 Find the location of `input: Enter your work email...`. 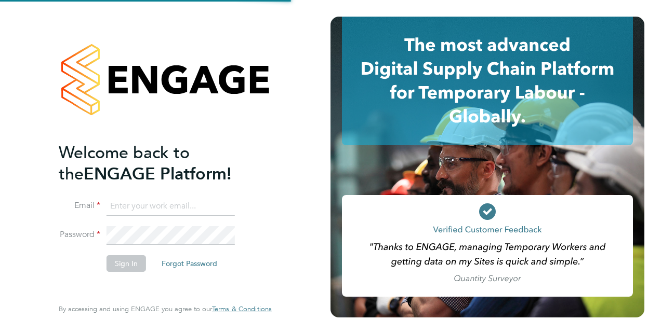

input: Enter your work email... is located at coordinates (170, 207).